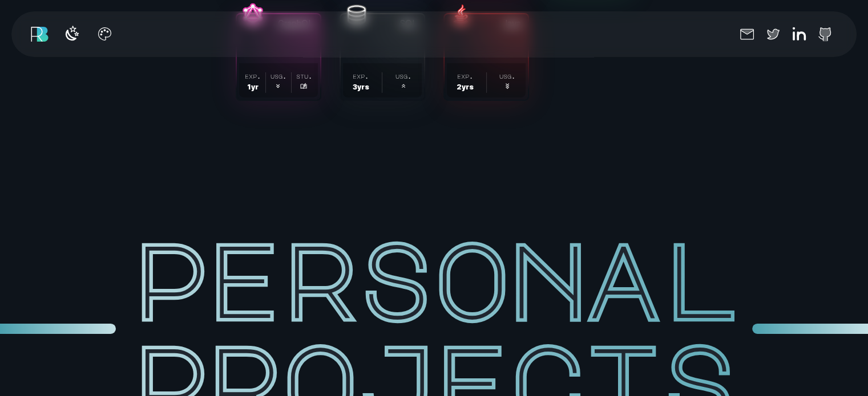 This screenshot has height=396, width=868. I want to click on span: l, so click(699, 277).